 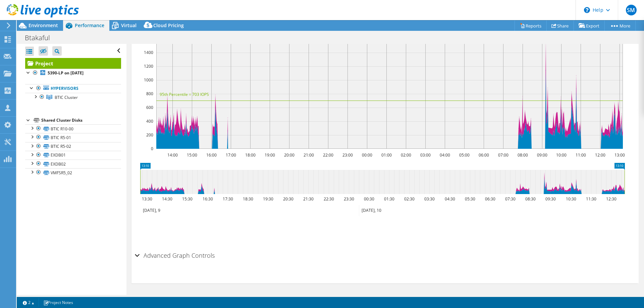 I want to click on text: 14:30, so click(x=167, y=199).